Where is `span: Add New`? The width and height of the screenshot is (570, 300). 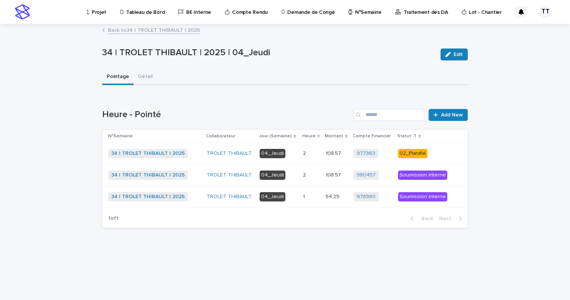
span: Add New is located at coordinates (452, 115).